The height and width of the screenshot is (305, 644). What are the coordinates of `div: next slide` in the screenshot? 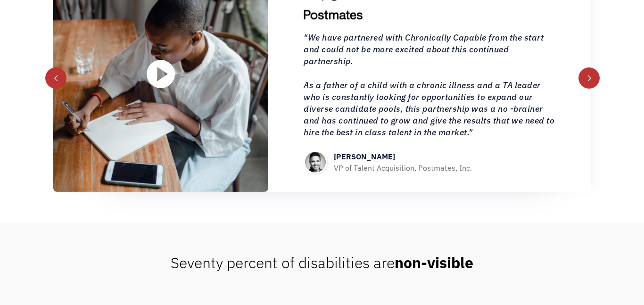 It's located at (589, 78).